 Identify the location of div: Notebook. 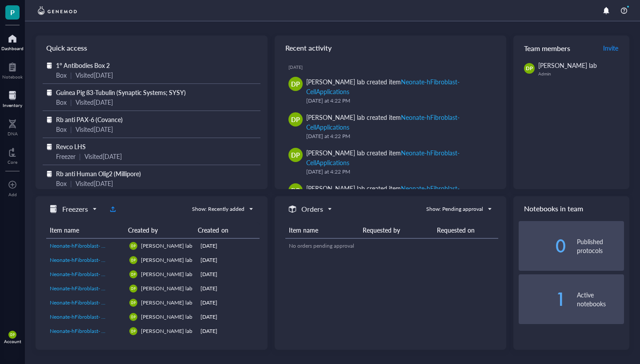
(13, 77).